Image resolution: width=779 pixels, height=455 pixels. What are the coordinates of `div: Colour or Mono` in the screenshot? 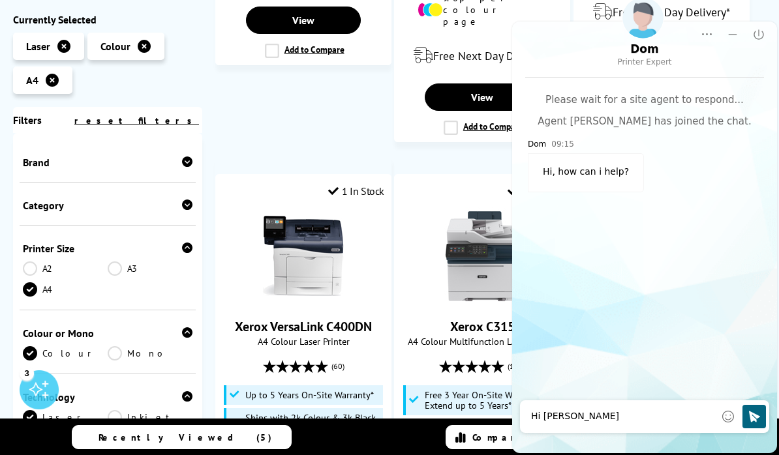 It's located at (108, 333).